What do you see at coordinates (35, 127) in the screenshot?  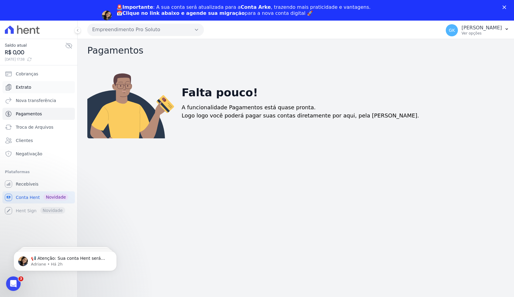 I see `span: Troca de Arquivos` at bounding box center [35, 127].